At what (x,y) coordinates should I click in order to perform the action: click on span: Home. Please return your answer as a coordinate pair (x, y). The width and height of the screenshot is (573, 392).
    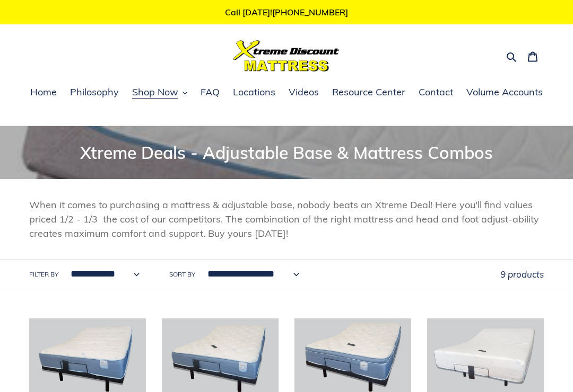
    Looking at the image, I should click on (44, 92).